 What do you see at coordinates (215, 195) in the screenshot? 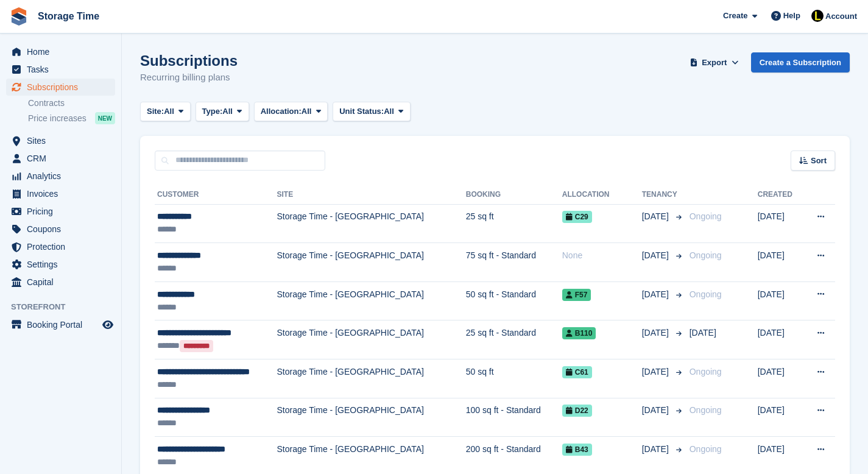
I see `th: Customer` at bounding box center [215, 195].